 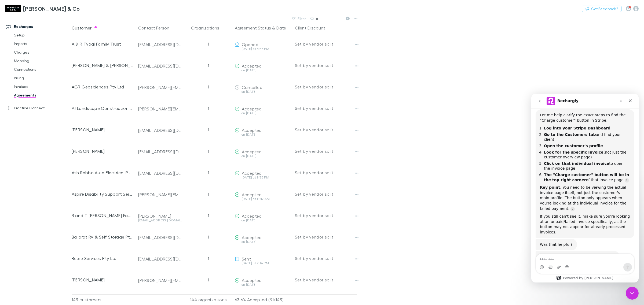 I want to click on div: AJ Landscape Construction Pty Ltd, so click(x=103, y=108).